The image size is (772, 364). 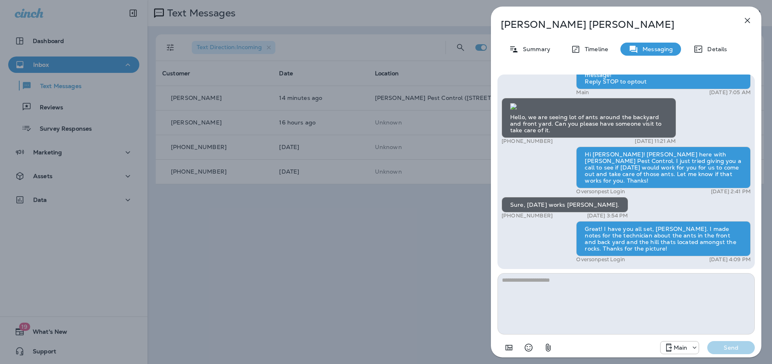 What do you see at coordinates (680, 348) in the screenshot?
I see `div: +1 (480) 400-1835` at bounding box center [680, 348].